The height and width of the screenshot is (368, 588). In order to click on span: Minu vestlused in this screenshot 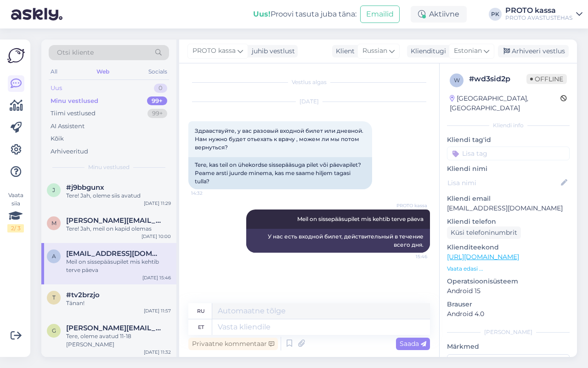, I will do `click(109, 167)`.